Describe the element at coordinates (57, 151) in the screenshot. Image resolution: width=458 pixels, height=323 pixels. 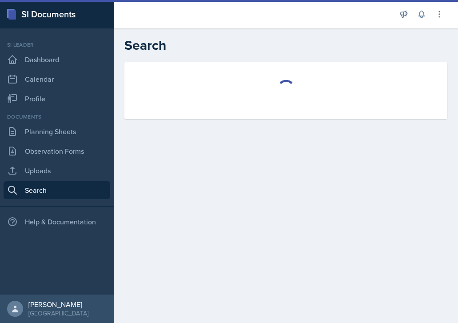
I see `a: Observation Forms` at that location.